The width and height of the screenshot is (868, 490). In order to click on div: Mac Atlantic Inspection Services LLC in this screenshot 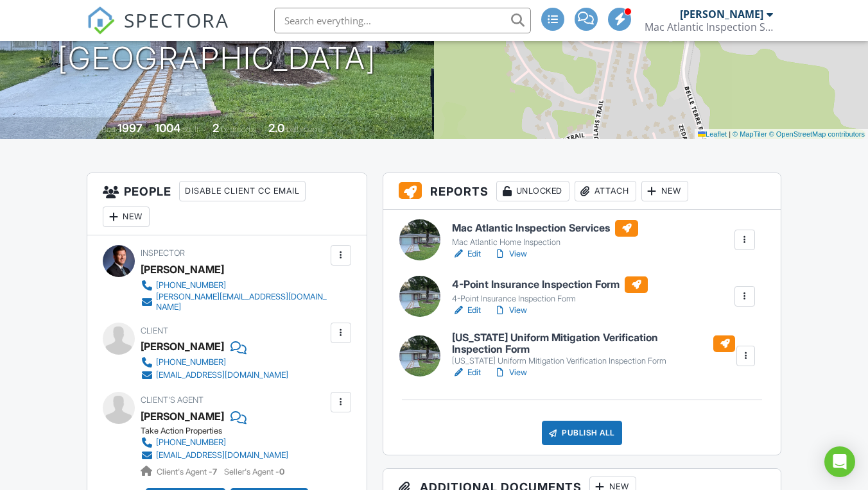, I will do `click(708, 27)`.